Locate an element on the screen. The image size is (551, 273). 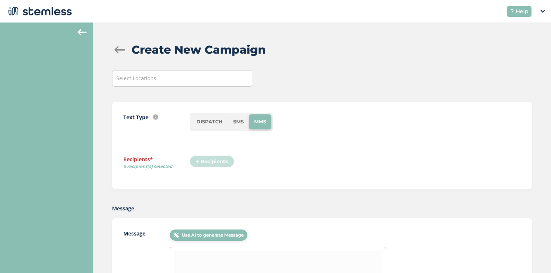
li: MMS is located at coordinates (260, 122).